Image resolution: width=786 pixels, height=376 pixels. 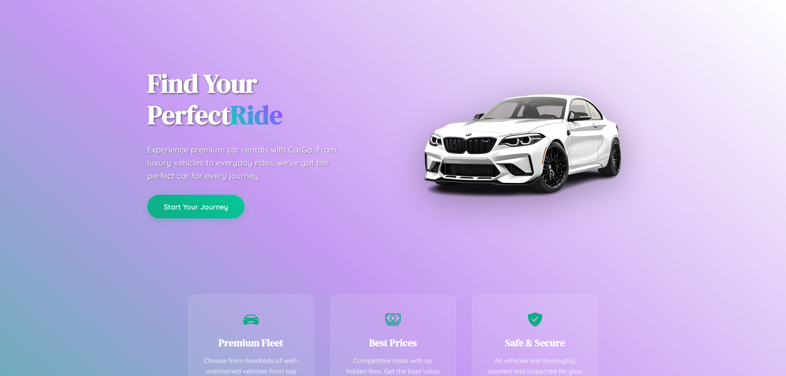 I want to click on button: Start Your Journey, so click(x=196, y=207).